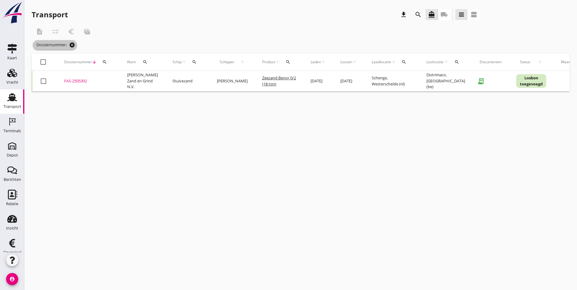  What do you see at coordinates (227, 62) in the screenshot?
I see `span: Schipper` at bounding box center [227, 62].